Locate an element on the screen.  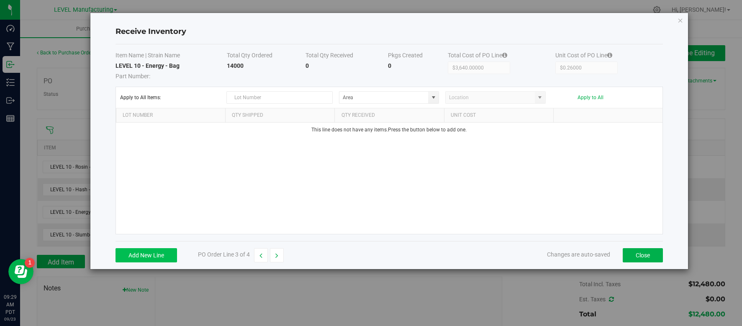
span: 1 is located at coordinates (5, 5).